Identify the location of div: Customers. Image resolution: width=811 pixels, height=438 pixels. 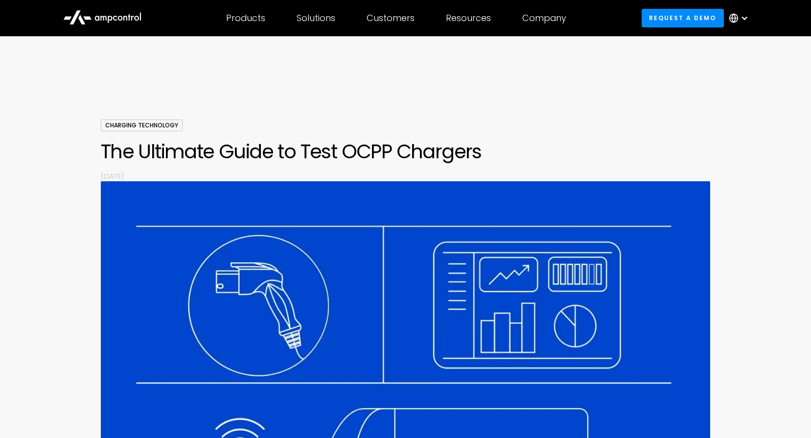
(391, 18).